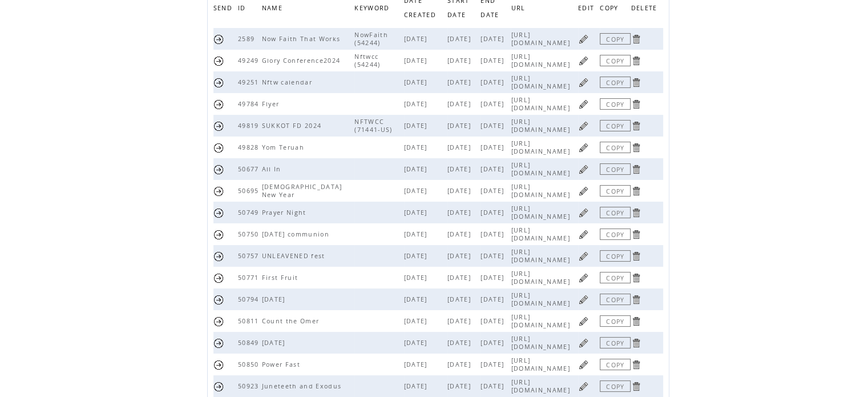 The height and width of the screenshot is (397, 868). What do you see at coordinates (645, 10) in the screenshot?
I see `span: DELETE` at bounding box center [645, 10].